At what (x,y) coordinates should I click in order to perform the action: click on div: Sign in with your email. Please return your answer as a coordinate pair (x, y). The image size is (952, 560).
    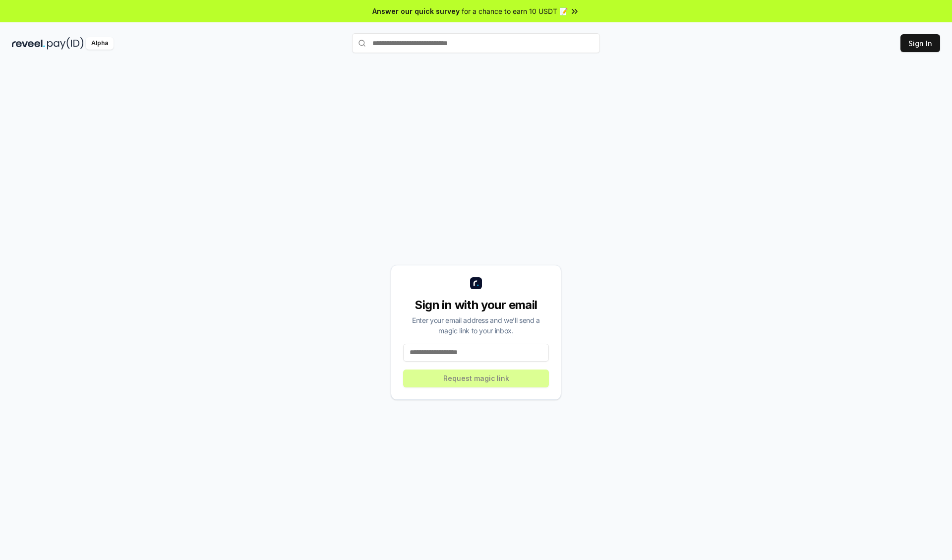
    Looking at the image, I should click on (476, 306).